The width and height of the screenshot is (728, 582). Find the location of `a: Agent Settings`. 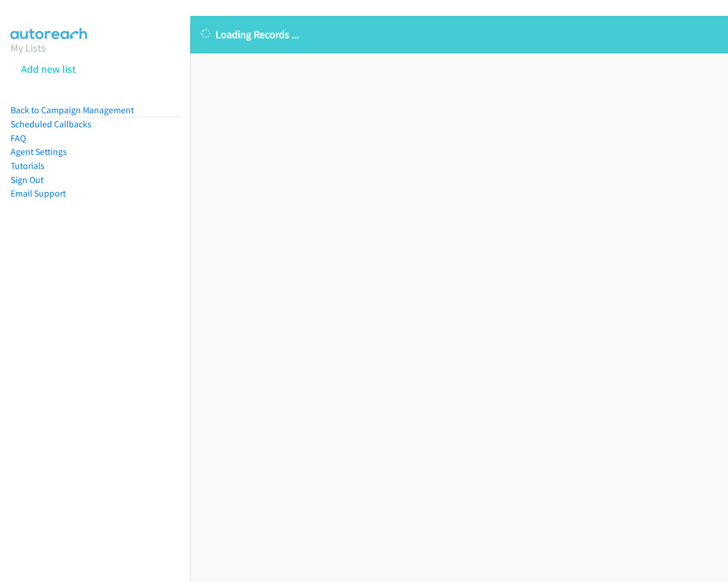

a: Agent Settings is located at coordinates (39, 151).